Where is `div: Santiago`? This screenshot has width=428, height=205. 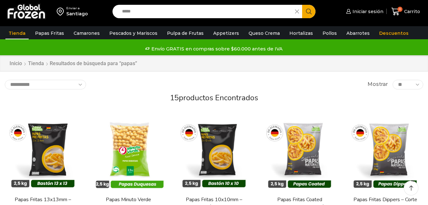
div: Santiago is located at coordinates (77, 14).